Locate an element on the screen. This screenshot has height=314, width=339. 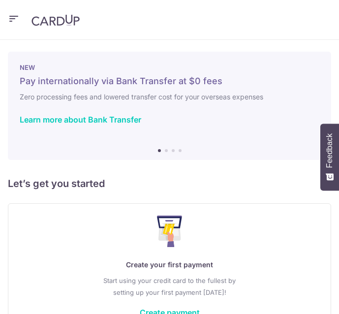
img: Make Payment is located at coordinates (169, 231).